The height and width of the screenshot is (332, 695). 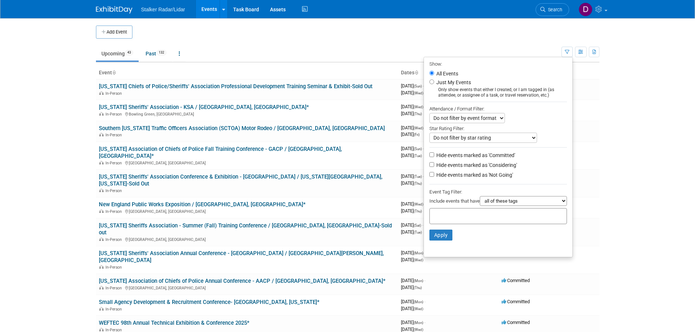 What do you see at coordinates (475, 155) in the screenshot?
I see `label: Hide events marked as 'Committed'` at bounding box center [475, 155].